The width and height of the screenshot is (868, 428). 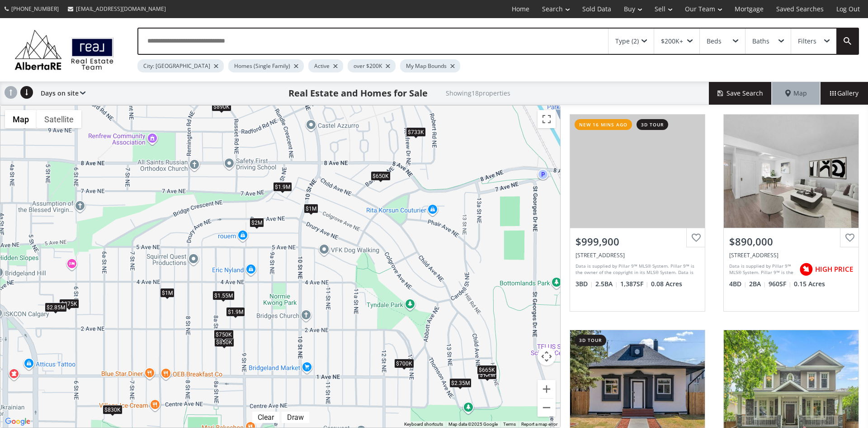 I want to click on div: Active, so click(x=326, y=65).